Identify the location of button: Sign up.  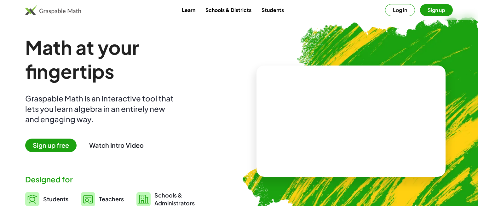
(436, 10).